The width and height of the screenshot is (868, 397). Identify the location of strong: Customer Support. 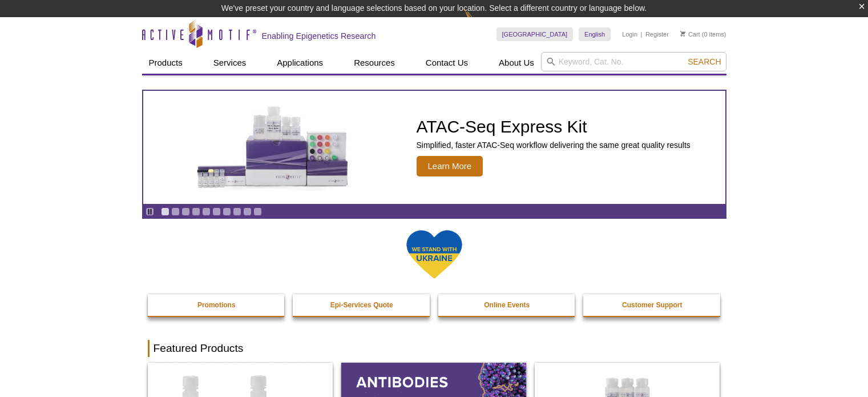
(652, 305).